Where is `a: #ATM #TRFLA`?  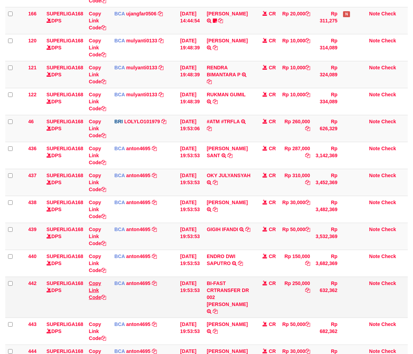
a: #ATM #TRFLA is located at coordinates (223, 121).